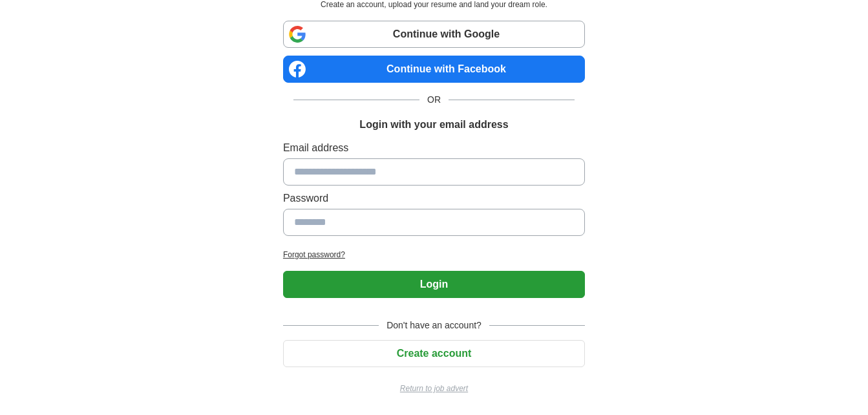 The image size is (868, 415). I want to click on span: OR, so click(434, 100).